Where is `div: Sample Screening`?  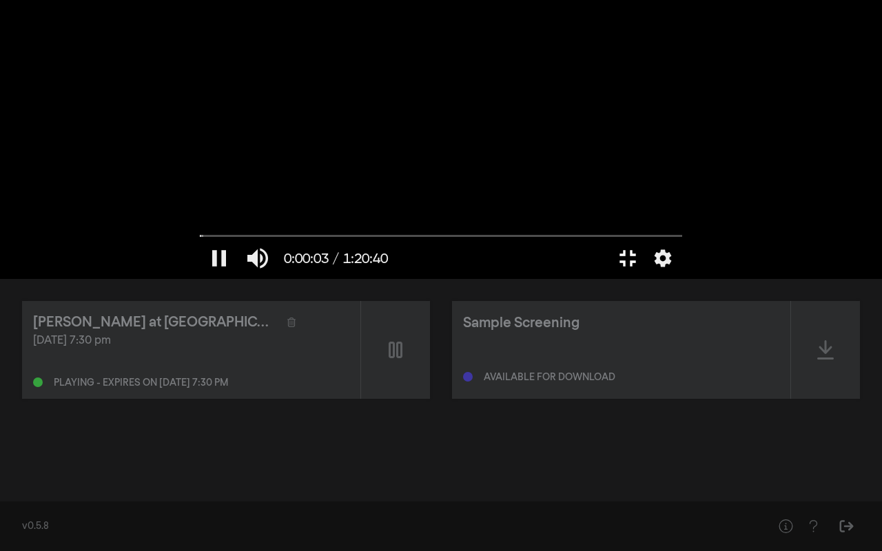 div: Sample Screening is located at coordinates (521, 323).